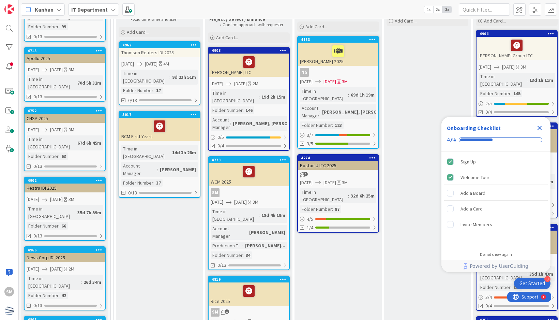 This screenshot has width=559, height=320. I want to click on div: 4962Thomson Reuters IDI 2025, so click(159, 49).